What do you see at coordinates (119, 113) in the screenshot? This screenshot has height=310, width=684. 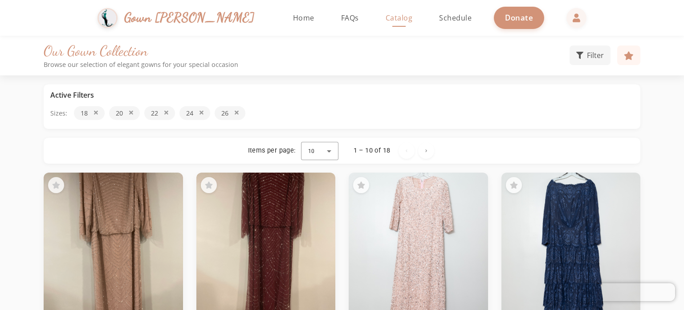 I see `span: 20` at bounding box center [119, 113].